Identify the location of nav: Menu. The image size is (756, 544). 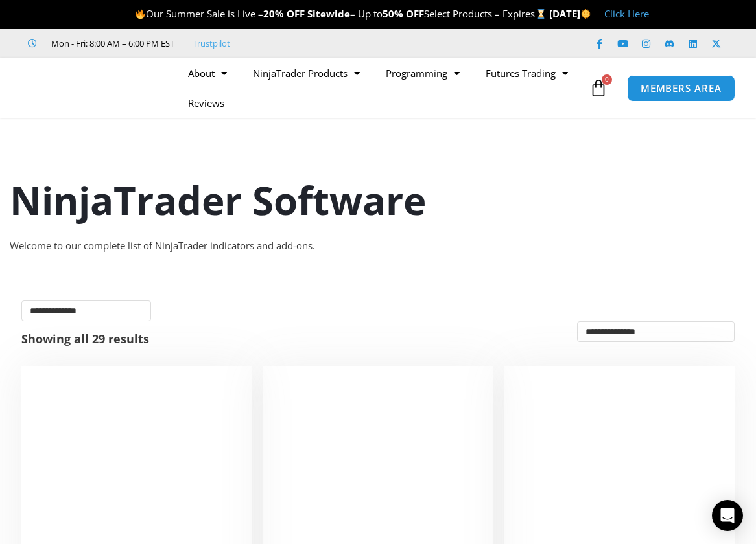
(380, 88).